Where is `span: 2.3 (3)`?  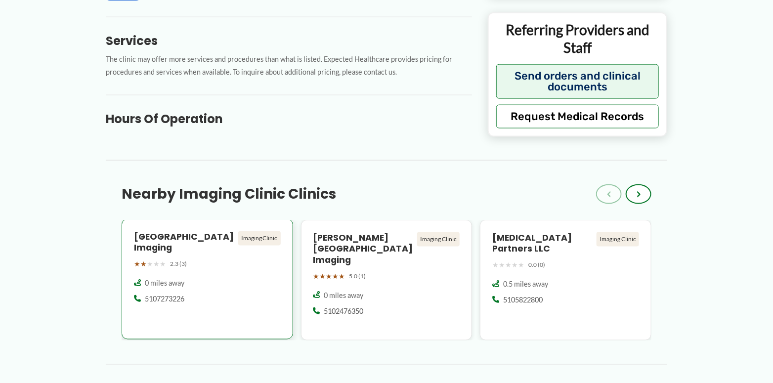 span: 2.3 (3) is located at coordinates (178, 264).